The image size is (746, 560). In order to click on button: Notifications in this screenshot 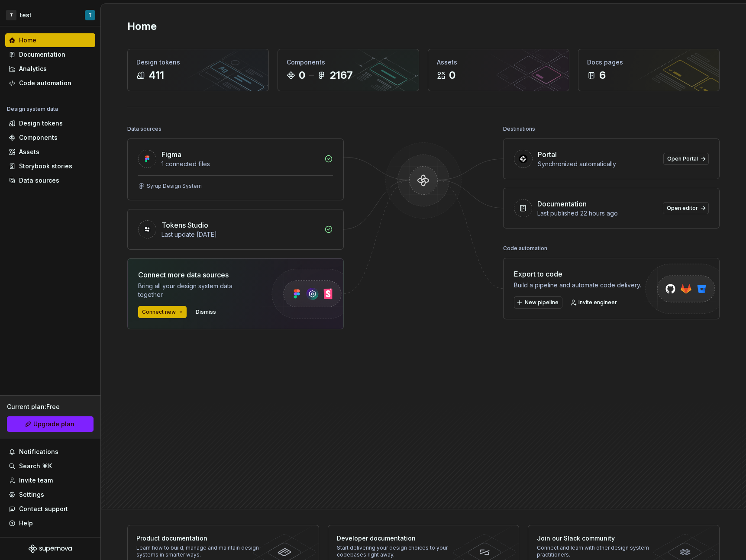, I will do `click(51, 452)`.